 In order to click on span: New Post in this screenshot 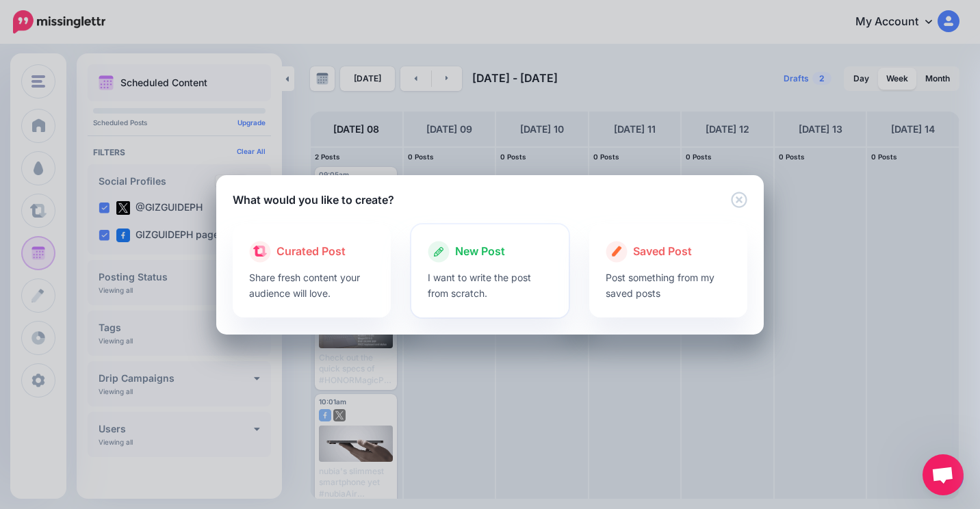, I will do `click(480, 252)`.